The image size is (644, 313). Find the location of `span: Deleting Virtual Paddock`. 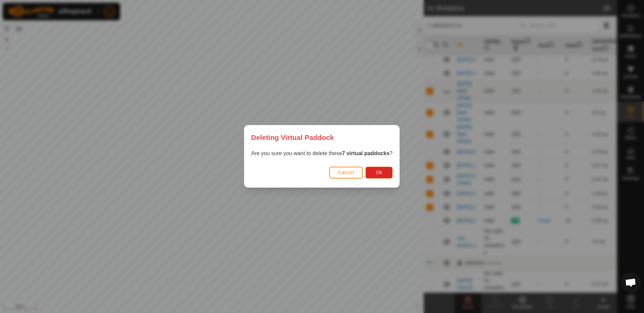

span: Deleting Virtual Paddock is located at coordinates (293, 137).